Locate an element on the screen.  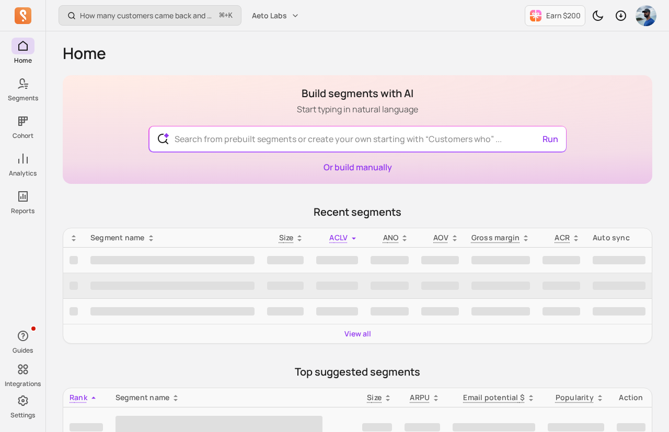
h1: Home is located at coordinates (358, 53).